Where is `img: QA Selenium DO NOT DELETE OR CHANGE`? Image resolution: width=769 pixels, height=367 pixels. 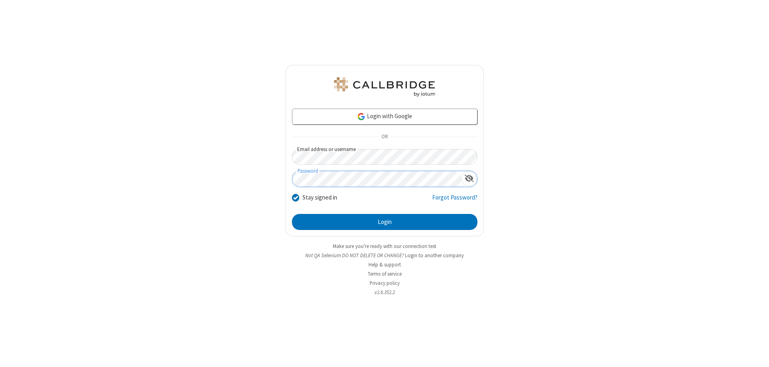 img: QA Selenium DO NOT DELETE OR CHANGE is located at coordinates (384, 87).